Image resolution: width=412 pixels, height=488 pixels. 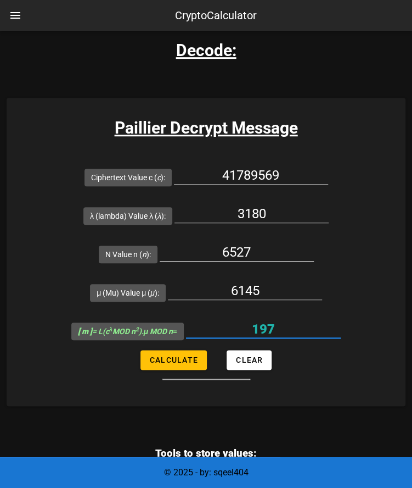 What do you see at coordinates (128, 293) in the screenshot?
I see `label: μ (Mu) Value μ ( ):` at bounding box center [128, 293].